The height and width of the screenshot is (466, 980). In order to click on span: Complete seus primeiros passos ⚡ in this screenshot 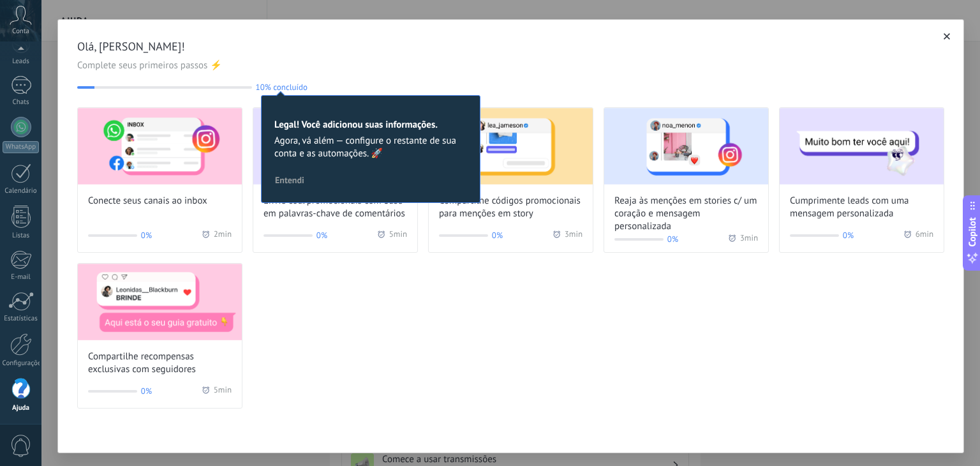, I will do `click(510, 65)`.